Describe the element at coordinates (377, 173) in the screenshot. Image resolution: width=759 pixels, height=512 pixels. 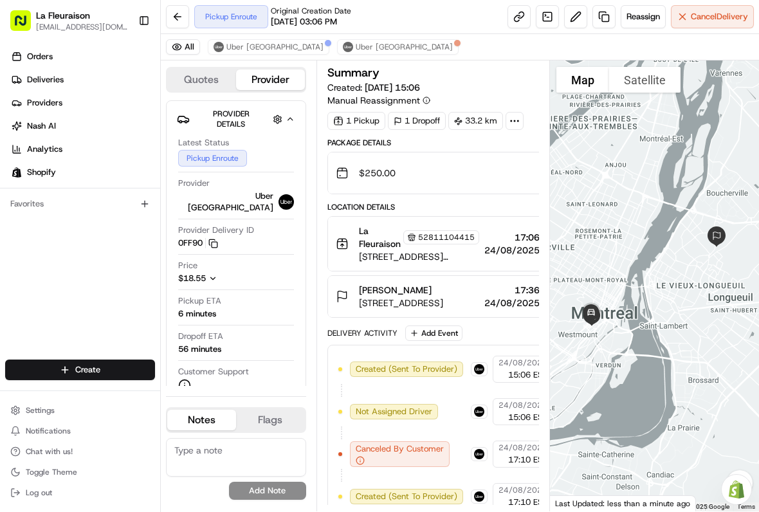
I see `span: $250.00` at that location.